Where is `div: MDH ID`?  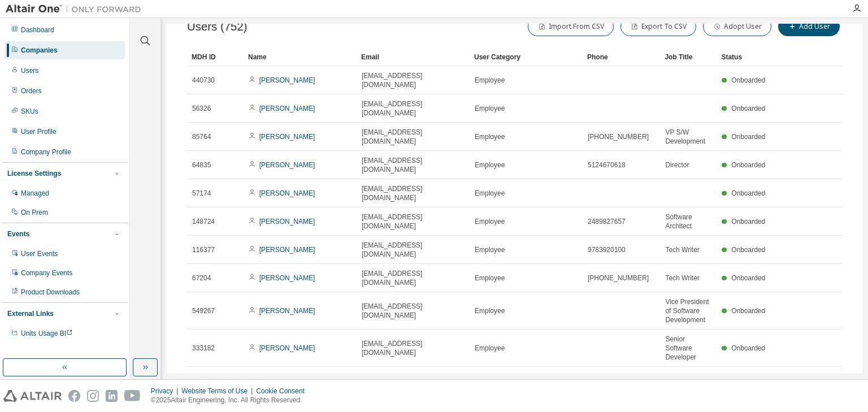 div: MDH ID is located at coordinates (215, 57).